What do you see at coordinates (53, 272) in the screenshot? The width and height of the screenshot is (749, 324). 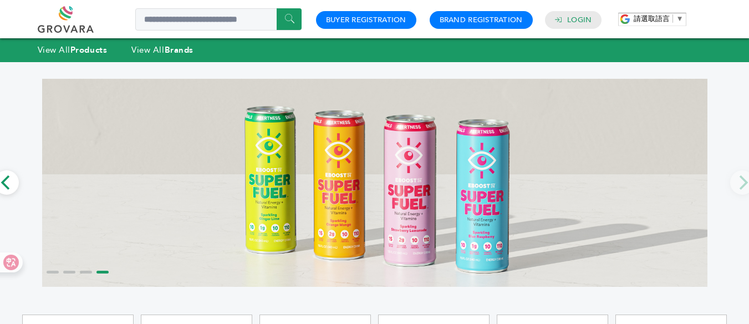 I see `li: Page dot 1` at bounding box center [53, 272].